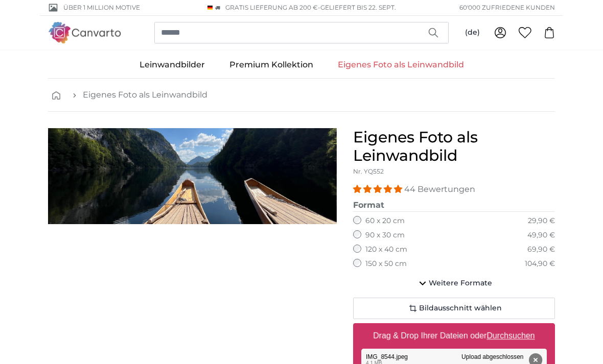 Image resolution: width=603 pixels, height=364 pixels. What do you see at coordinates (460, 308) in the screenshot?
I see `span: Bildausschnitt wählen` at bounding box center [460, 308].